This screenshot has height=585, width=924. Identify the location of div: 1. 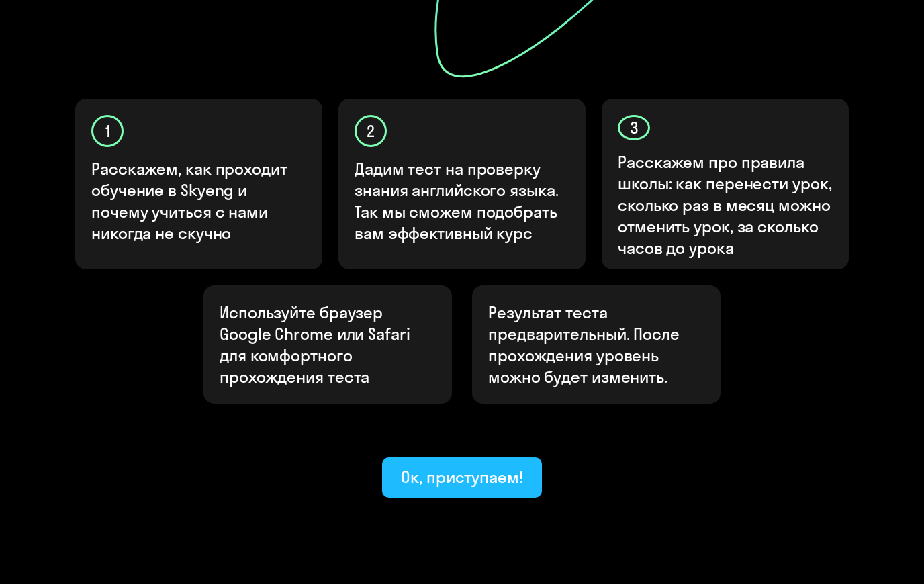
(108, 131).